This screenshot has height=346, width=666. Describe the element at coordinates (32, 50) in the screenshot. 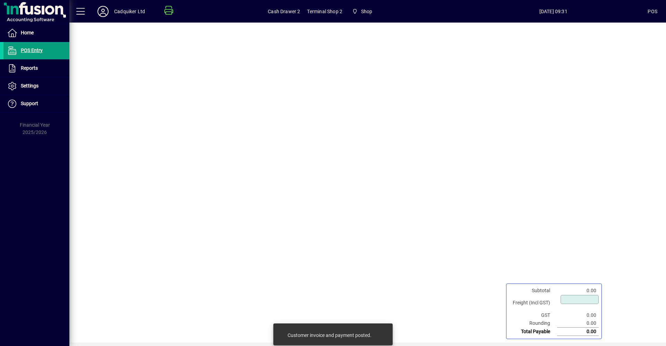

I see `span: POS Entry` at that location.